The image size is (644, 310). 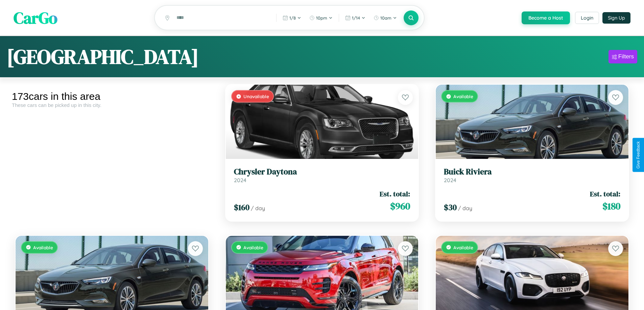 I want to click on button: Login, so click(x=587, y=18).